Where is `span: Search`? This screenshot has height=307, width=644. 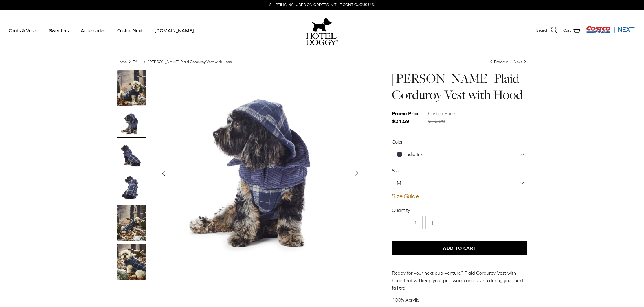
span: Search is located at coordinates (542, 30).